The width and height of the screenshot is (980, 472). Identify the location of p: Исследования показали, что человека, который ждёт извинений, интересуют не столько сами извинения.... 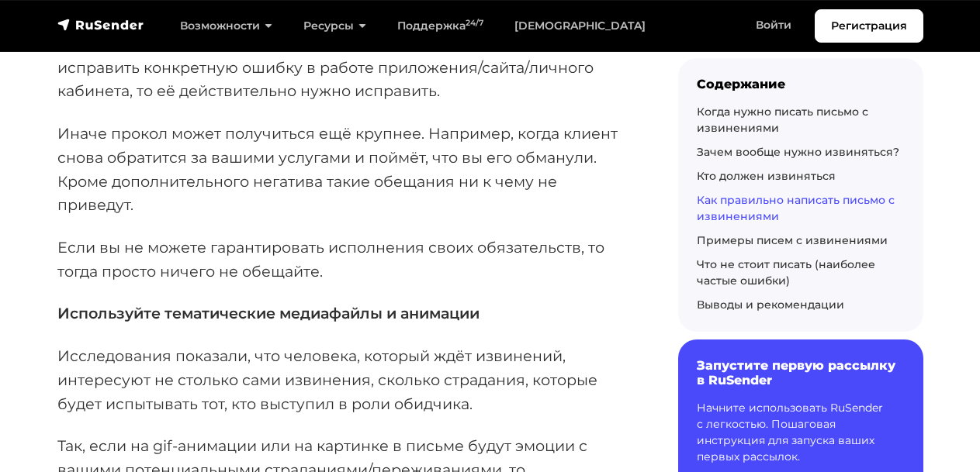
(343, 380).